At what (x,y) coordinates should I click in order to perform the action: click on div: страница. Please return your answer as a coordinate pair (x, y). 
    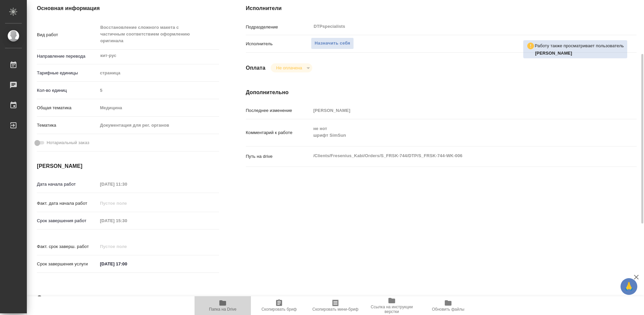
    Looking at the image, I should click on (158, 73).